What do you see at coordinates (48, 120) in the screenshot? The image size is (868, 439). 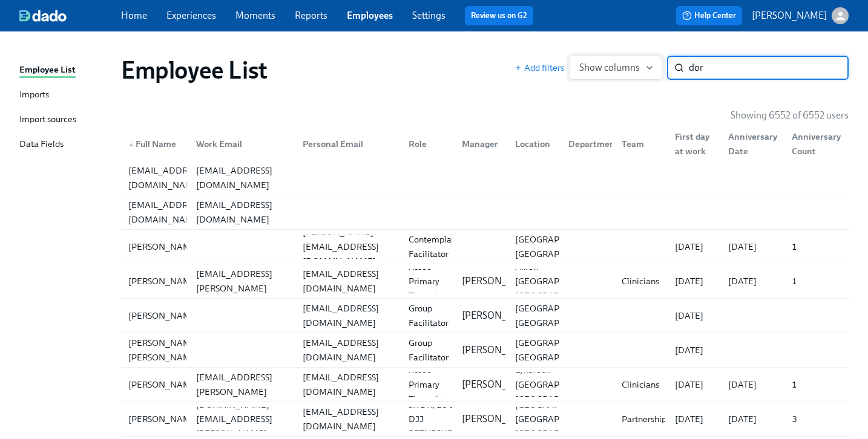 I see `div: Import sources` at bounding box center [48, 120].